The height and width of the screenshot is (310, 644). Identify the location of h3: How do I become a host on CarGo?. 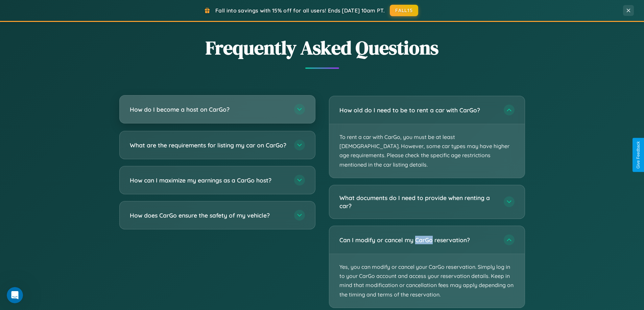
(209, 109).